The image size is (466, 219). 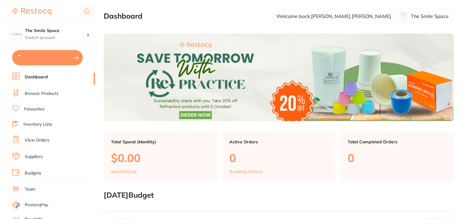 What do you see at coordinates (33, 173) in the screenshot?
I see `a: Budgets` at bounding box center [33, 173].